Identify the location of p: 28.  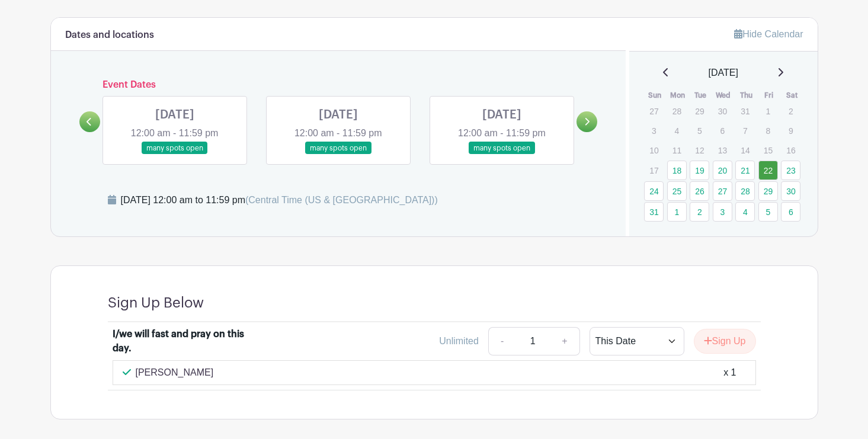
(677, 111).